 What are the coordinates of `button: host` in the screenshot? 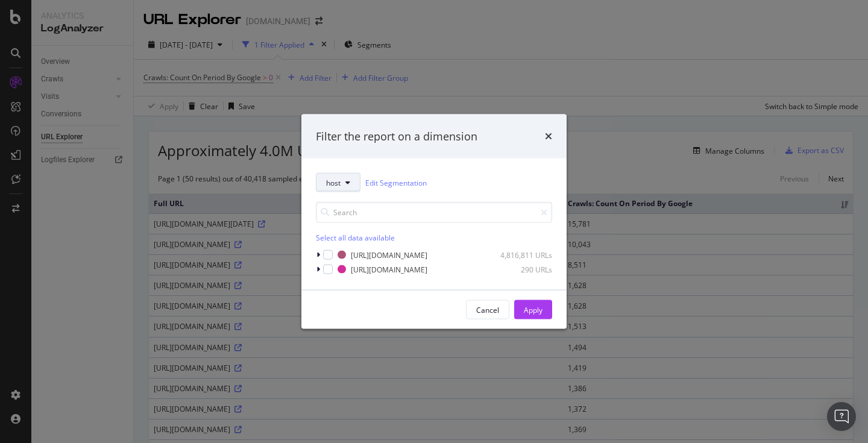 It's located at (338, 183).